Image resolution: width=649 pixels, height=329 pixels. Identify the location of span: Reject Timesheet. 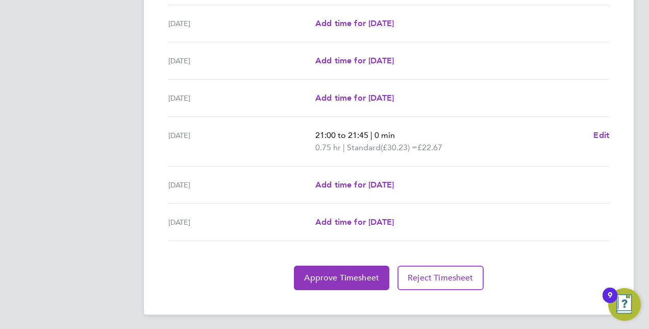
(440, 278).